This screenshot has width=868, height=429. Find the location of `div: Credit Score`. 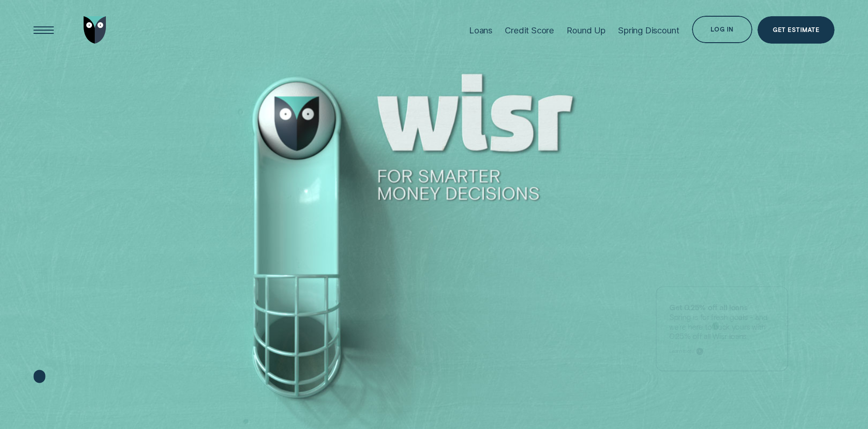

div: Credit Score is located at coordinates (530, 30).